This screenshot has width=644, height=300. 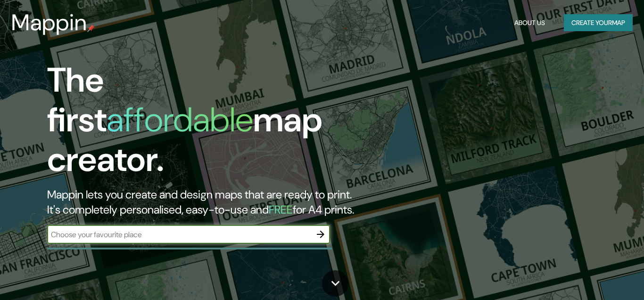 I want to click on button: About Us, so click(x=530, y=23).